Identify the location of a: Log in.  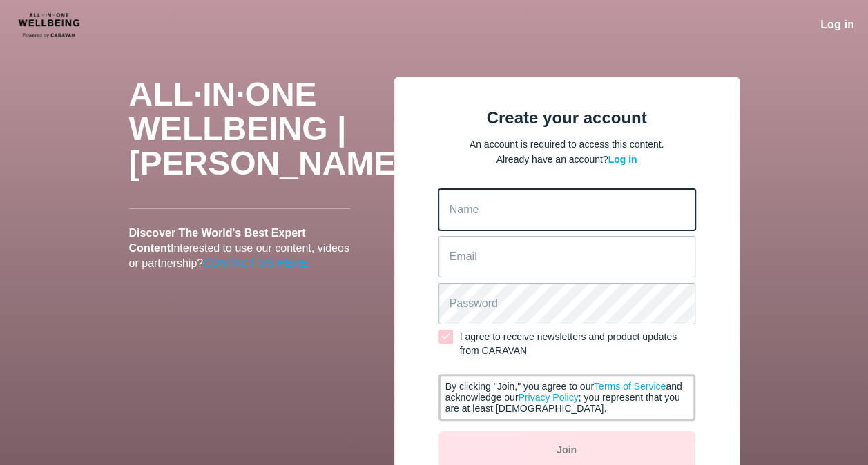
(622, 159).